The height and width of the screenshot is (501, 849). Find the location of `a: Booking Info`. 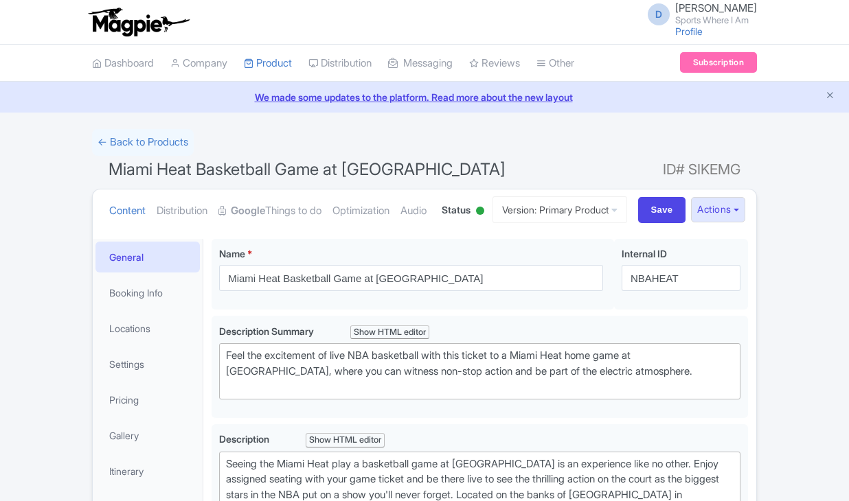

a: Booking Info is located at coordinates (148, 292).